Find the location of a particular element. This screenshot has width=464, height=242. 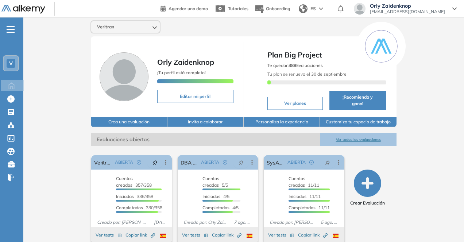

button: Onboarding is located at coordinates (272, 9).